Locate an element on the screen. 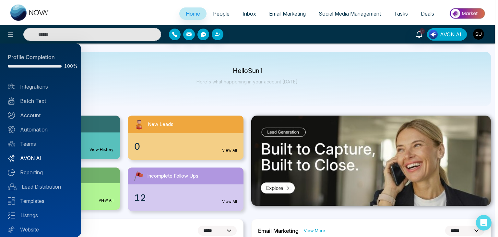  a: Batch Text is located at coordinates (41, 101).